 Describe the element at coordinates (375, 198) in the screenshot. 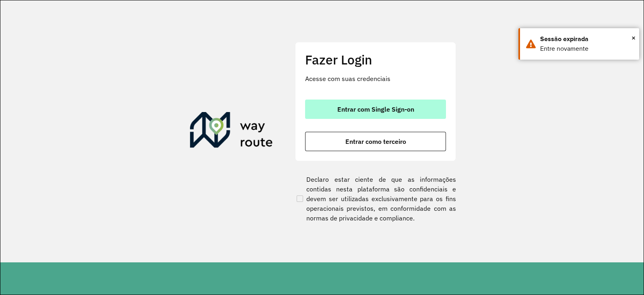

I see `label: Declaro estar ciente de que as informações contidas nesta plataforma são confidenciais e devem se...` at that location.